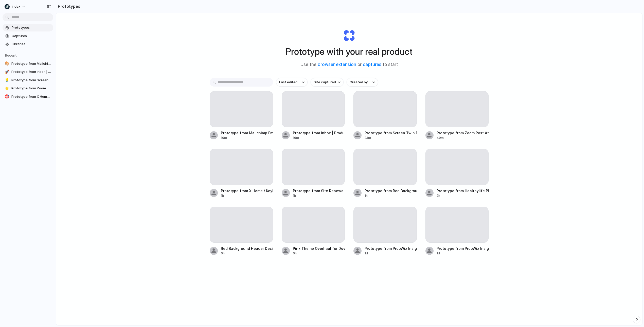 The image size is (644, 327). Describe the element at coordinates (463, 133) in the screenshot. I see `div: Prototype from Zoom Post Attendee` at that location.